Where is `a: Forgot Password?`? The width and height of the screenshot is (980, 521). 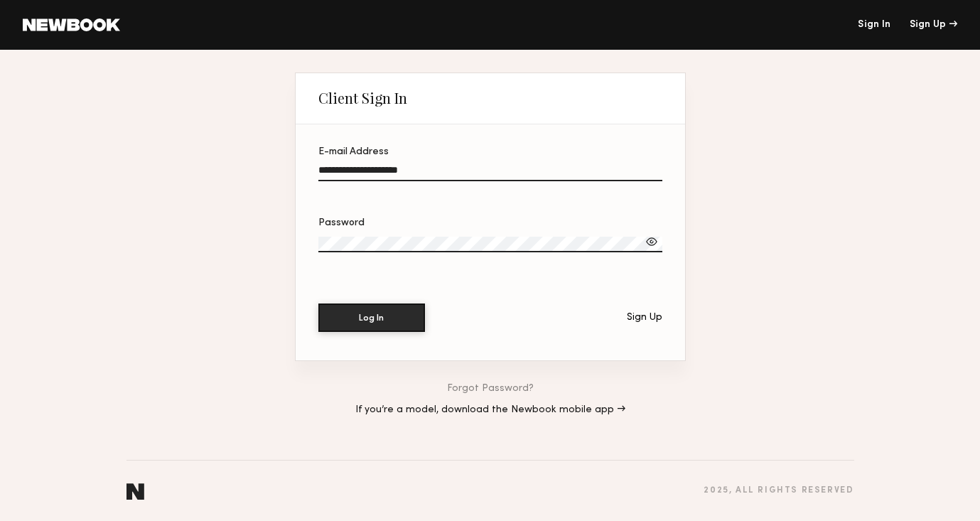
a: Forgot Password? is located at coordinates (490, 388).